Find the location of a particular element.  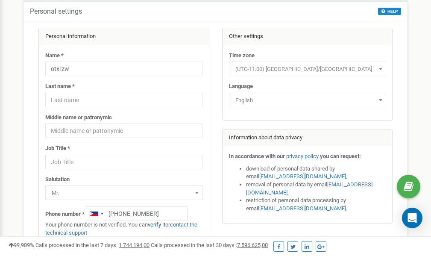

input: Last name is located at coordinates (124, 100).